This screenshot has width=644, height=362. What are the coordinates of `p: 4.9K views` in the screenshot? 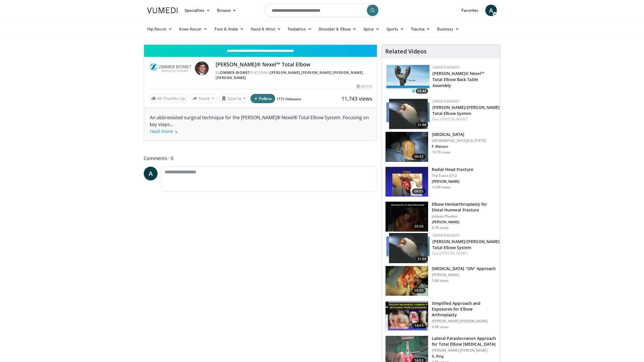 It's located at (440, 327).